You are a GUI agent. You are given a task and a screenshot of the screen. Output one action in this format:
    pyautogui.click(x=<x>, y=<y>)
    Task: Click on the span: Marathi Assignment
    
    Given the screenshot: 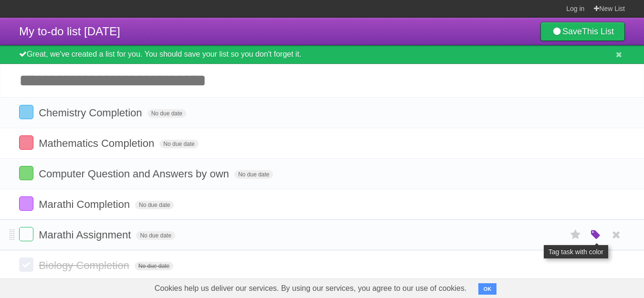 What is the action you would take?
    pyautogui.click(x=86, y=235)
    